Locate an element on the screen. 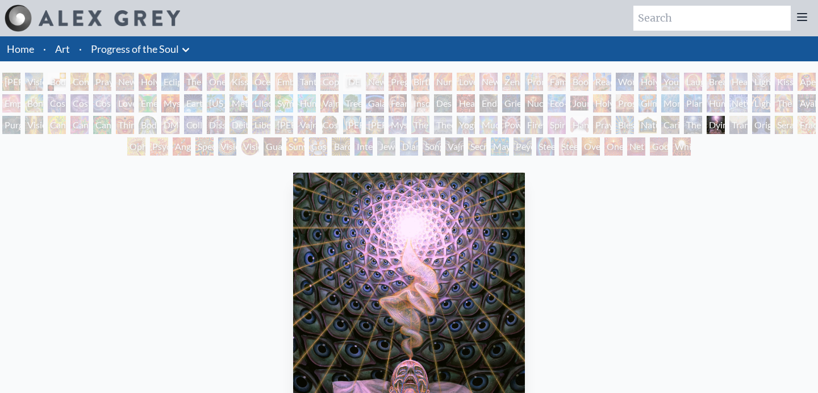  div: Sunyata is located at coordinates (295, 147).